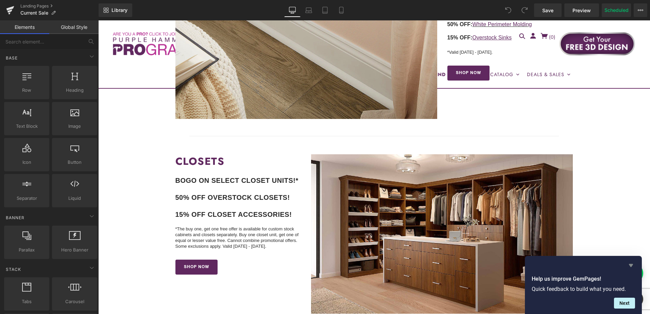  Describe the element at coordinates (582, 10) in the screenshot. I see `span: Preview` at that location.